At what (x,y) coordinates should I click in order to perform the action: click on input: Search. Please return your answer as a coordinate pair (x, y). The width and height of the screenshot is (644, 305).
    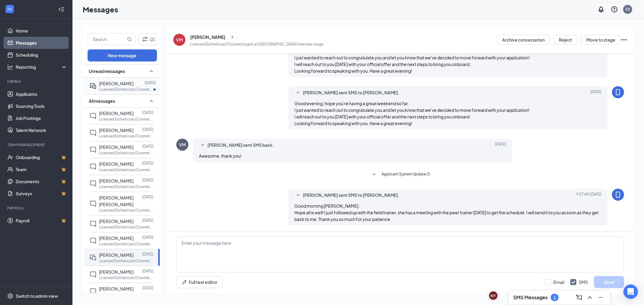
    Looking at the image, I should click on (107, 39).